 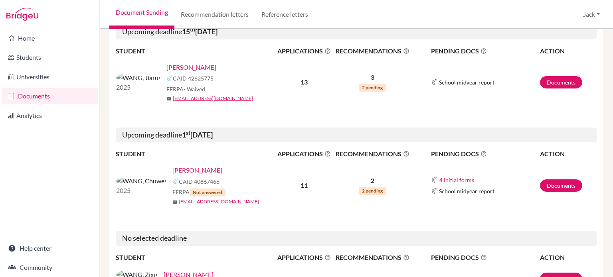 I want to click on img: Bridge-U, so click(x=22, y=14).